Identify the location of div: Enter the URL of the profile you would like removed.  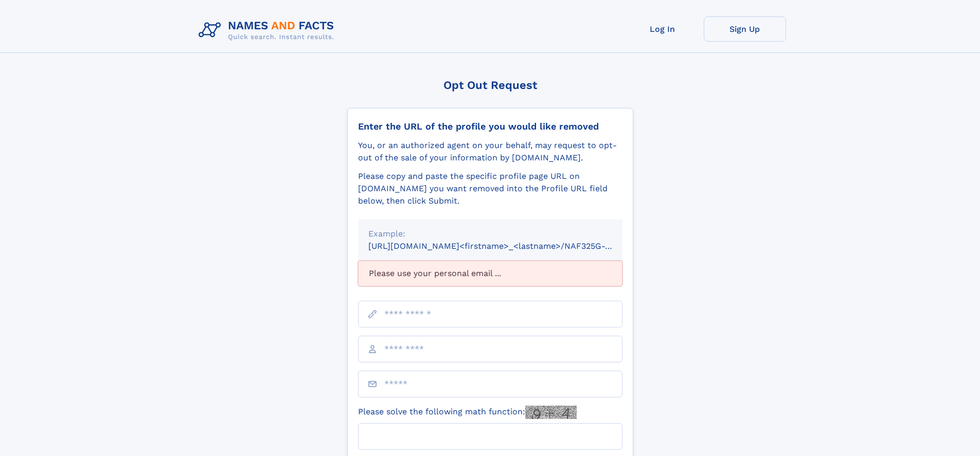
(490, 126).